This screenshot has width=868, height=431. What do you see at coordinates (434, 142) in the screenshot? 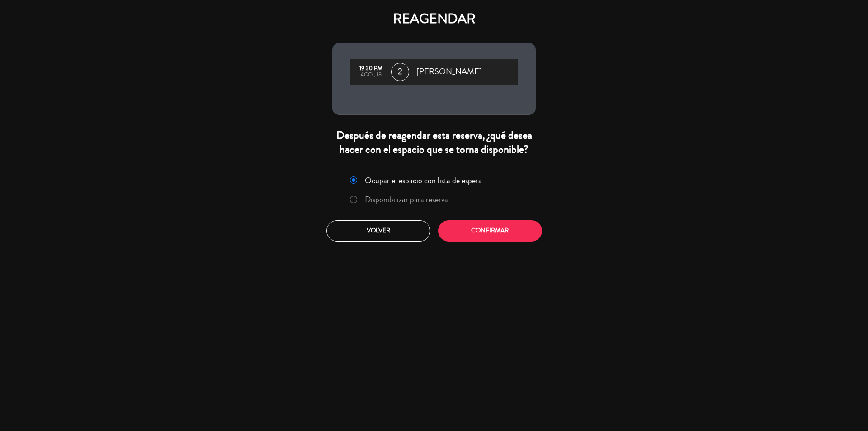
I see `div: Después de reagendar esta reserva, ¿qué desea hacer con el espacio que se torna disponible?` at bounding box center [434, 142].